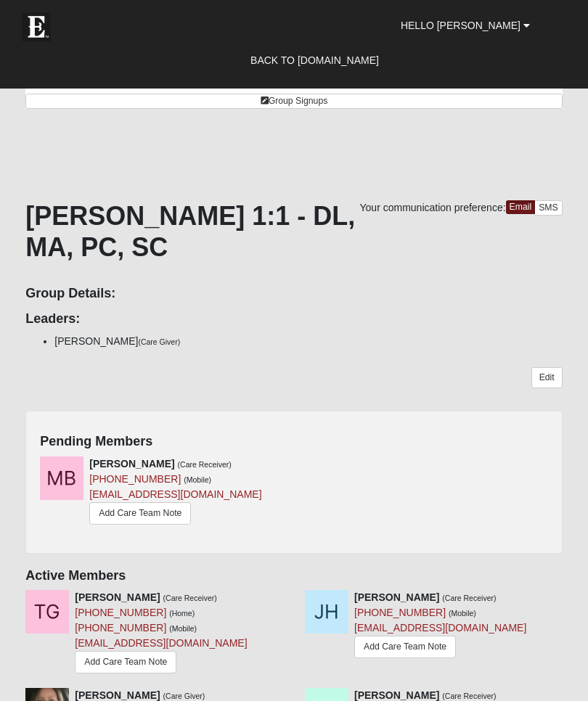 The height and width of the screenshot is (701, 588). I want to click on h4: Pending Members, so click(294, 442).